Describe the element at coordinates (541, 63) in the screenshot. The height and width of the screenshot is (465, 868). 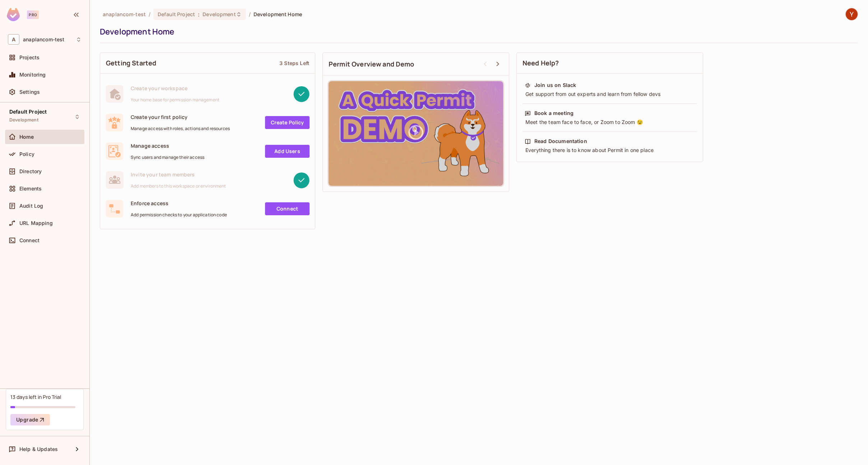
I see `span: Need Help?` at that location.